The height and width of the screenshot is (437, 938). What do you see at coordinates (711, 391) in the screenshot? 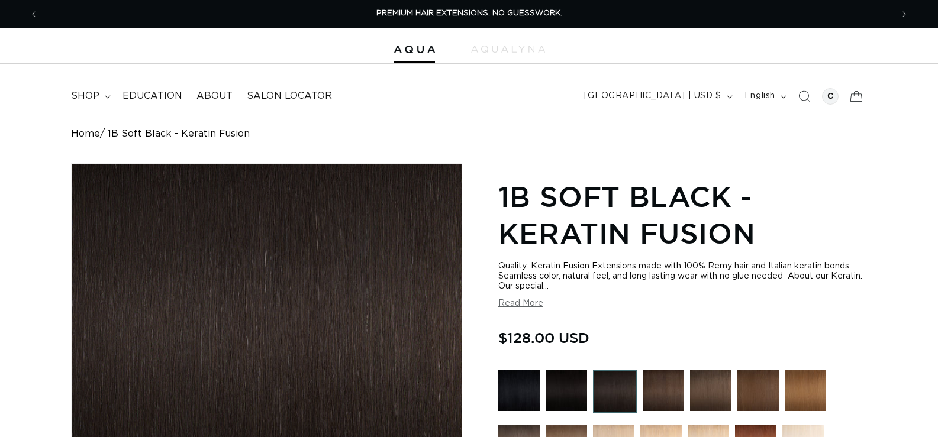
I see `img: 4AB Medium Ash Brown - Keratin Fusion` at bounding box center [711, 391].